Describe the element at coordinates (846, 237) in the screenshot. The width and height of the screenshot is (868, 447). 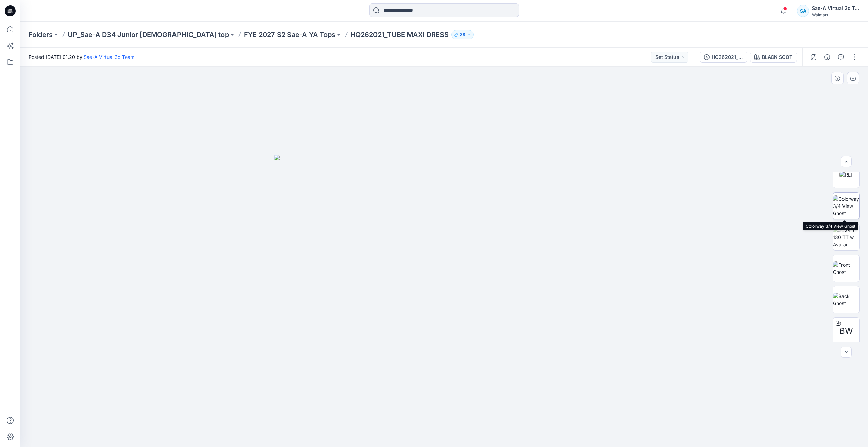
I see `img: 2024 Y 130 TT w Avatar` at that location.